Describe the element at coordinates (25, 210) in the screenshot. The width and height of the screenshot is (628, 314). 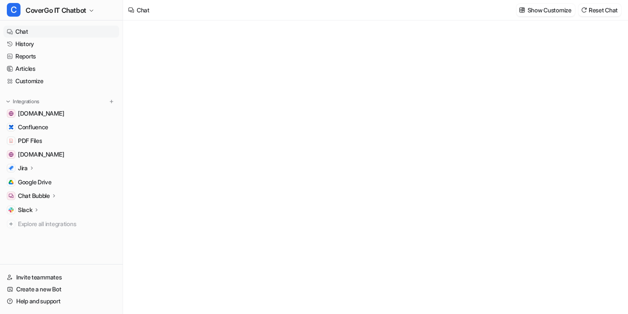
I see `p: Slack` at that location.